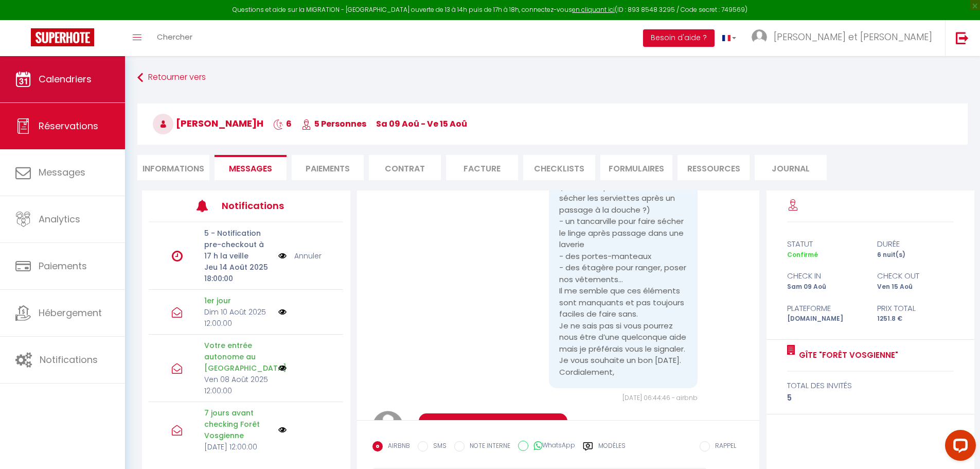 Image resolution: width=980 pixels, height=469 pixels. Describe the element at coordinates (915, 255) in the screenshot. I see `div: 6 nuit(s)` at that location.